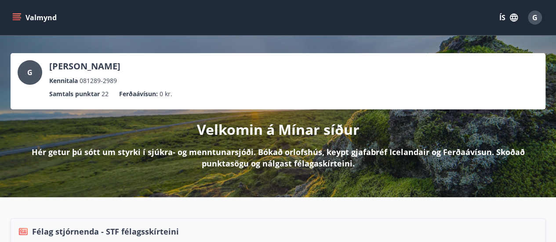 This screenshot has width=556, height=242. What do you see at coordinates (138, 94) in the screenshot?
I see `p: Ferðaávísun :` at bounding box center [138, 94].